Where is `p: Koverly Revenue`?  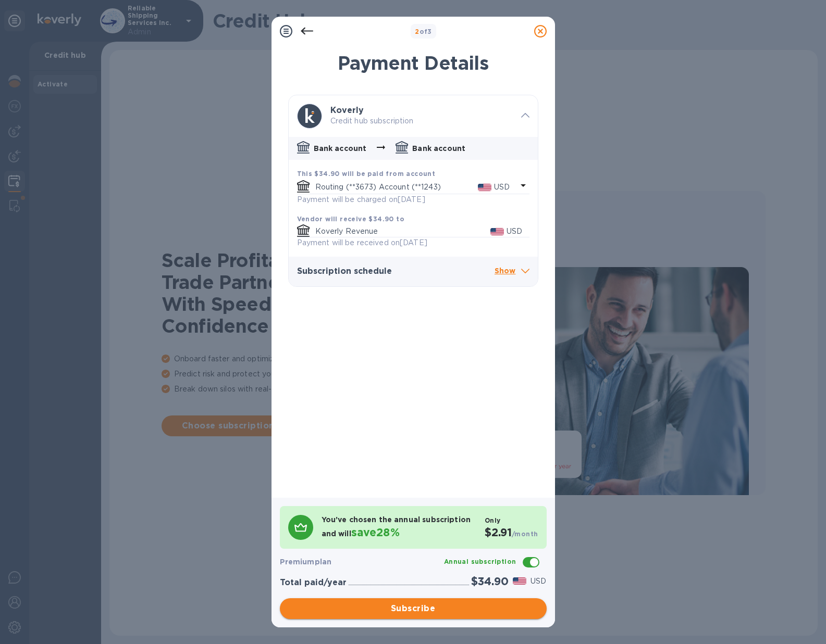 p: Koverly Revenue is located at coordinates (403, 231).